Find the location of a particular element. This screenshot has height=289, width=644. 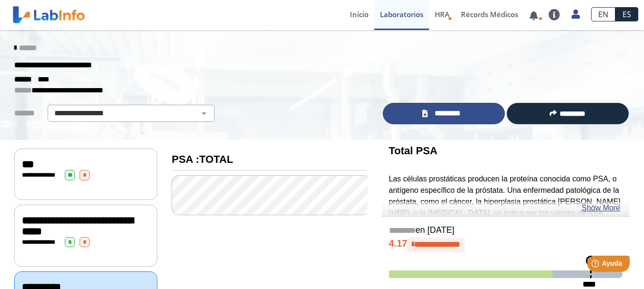

span: HRA is located at coordinates (442, 14).